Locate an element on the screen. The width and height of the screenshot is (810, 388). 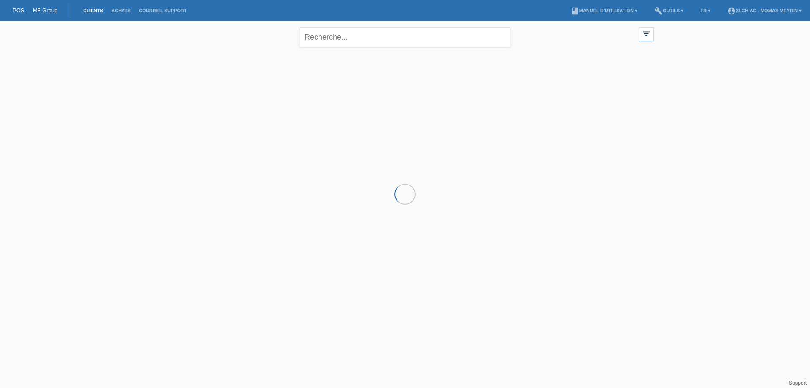
a: Clients is located at coordinates (93, 11).